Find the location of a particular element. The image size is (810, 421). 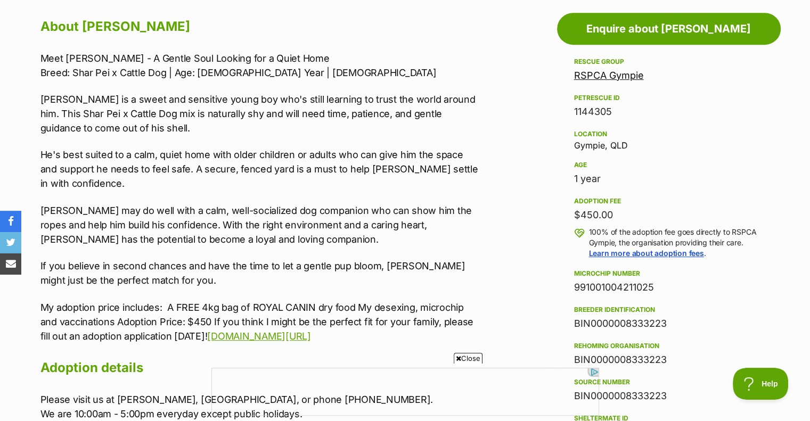

p: My adoption price includes: A FREE 4kg bag of ROYAL CANIN dry food My desexing, microchip and vac... is located at coordinates (261, 322).